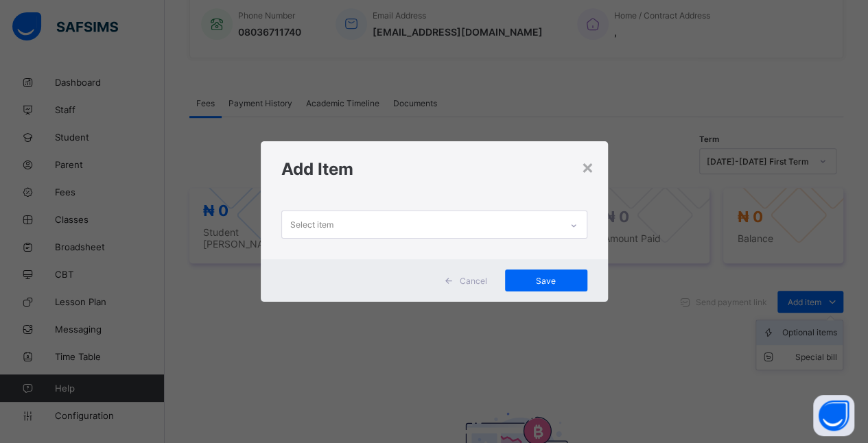  I want to click on span: Save, so click(546, 281).